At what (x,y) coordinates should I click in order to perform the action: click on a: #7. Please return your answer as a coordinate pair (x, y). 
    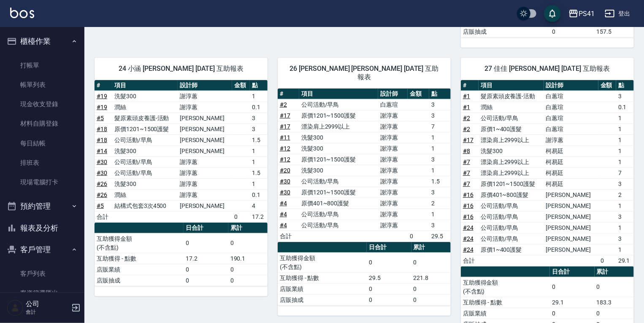
    Looking at the image, I should click on (466, 162).